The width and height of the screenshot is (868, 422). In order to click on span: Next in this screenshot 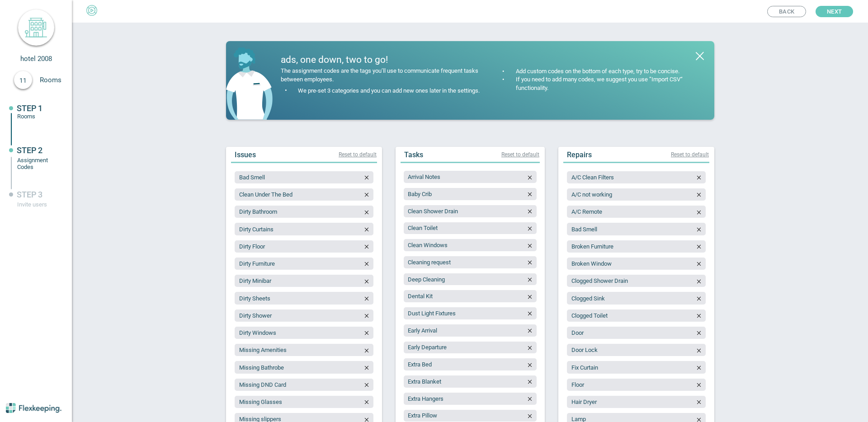, I will do `click(834, 11)`.